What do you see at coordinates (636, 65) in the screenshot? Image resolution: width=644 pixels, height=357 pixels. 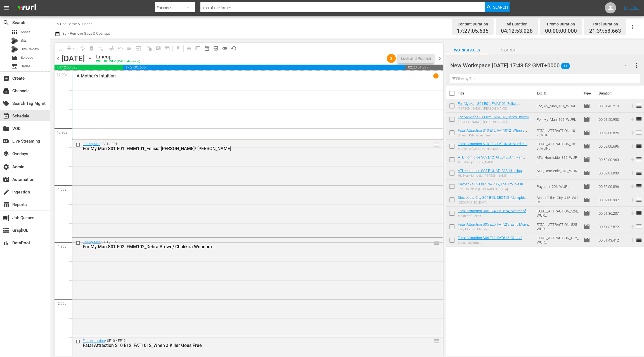 I see `button: more_vert` at bounding box center [636, 65].